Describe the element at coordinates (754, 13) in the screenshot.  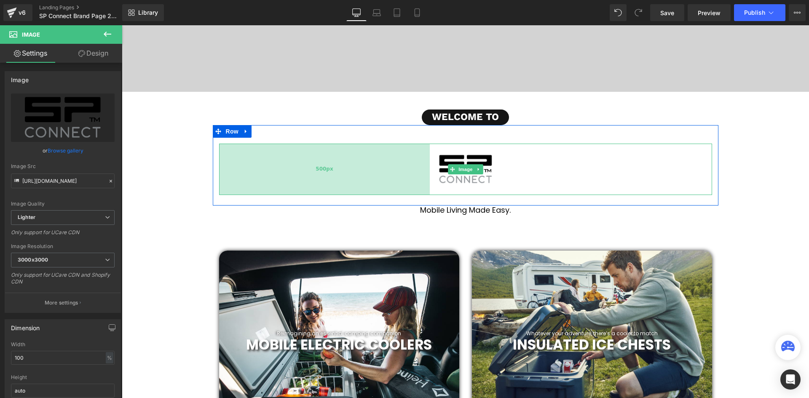
I see `span: Publish` at that location.